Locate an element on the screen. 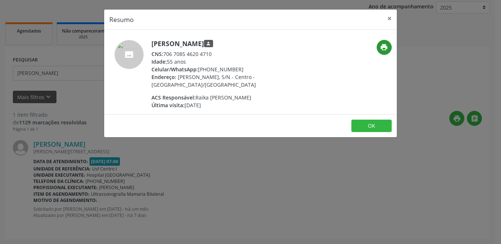 Image resolution: width=501 pixels, height=244 pixels. i: print is located at coordinates (384, 47).